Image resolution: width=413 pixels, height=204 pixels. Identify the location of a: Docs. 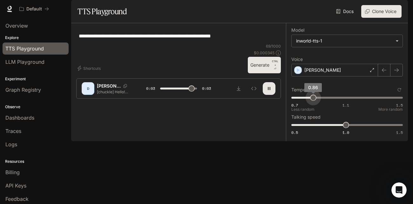
(346, 11).